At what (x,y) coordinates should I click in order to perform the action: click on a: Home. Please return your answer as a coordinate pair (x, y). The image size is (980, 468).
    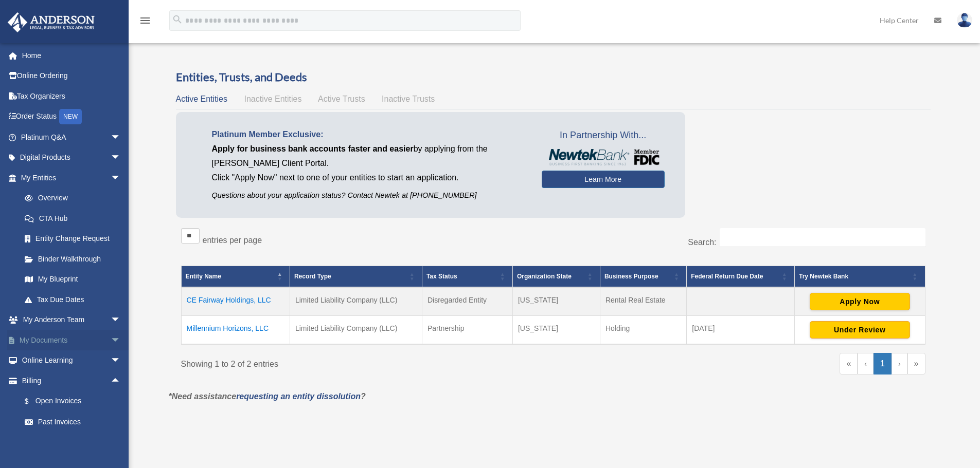
    Looking at the image, I should click on (71, 56).